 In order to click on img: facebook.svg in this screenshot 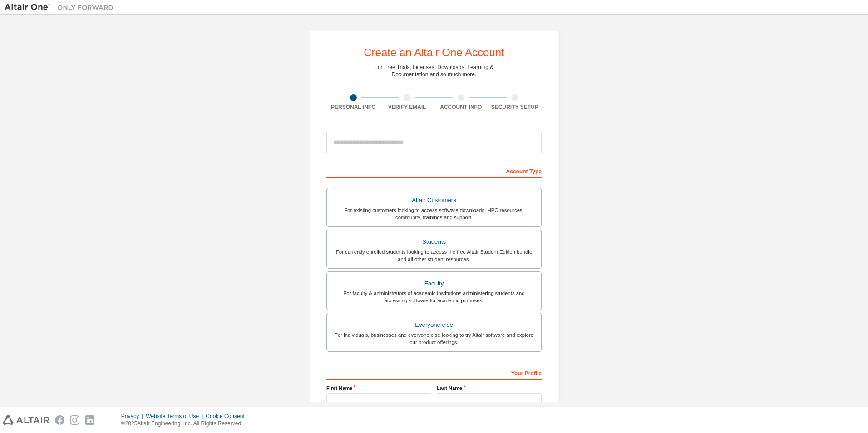, I will do `click(59, 420)`.